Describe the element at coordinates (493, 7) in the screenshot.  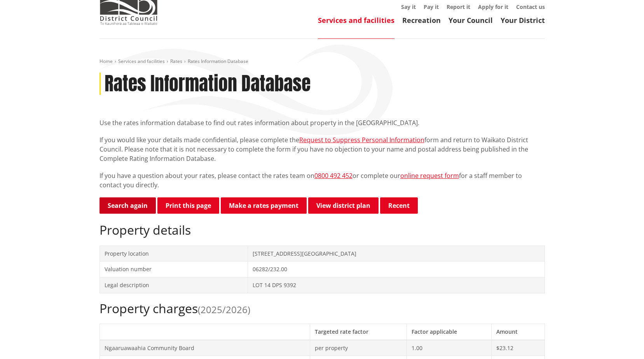
I see `a: Apply for it` at that location.